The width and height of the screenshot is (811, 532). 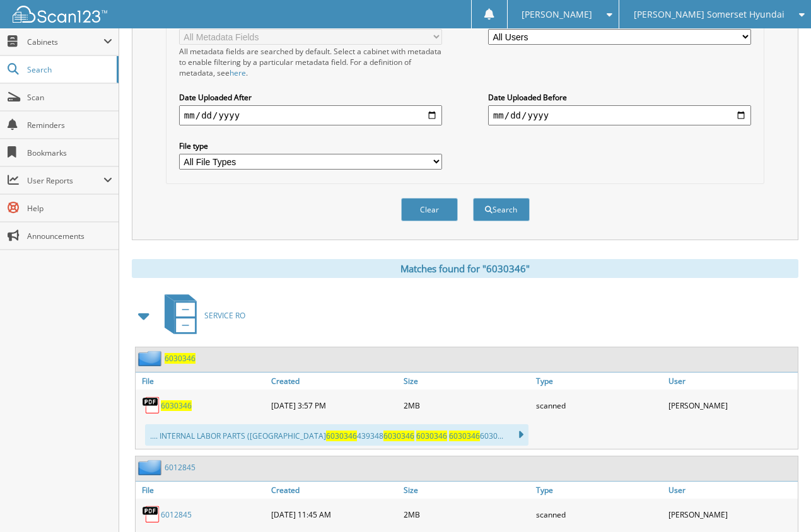 I want to click on a: SERVICE RO, so click(x=201, y=316).